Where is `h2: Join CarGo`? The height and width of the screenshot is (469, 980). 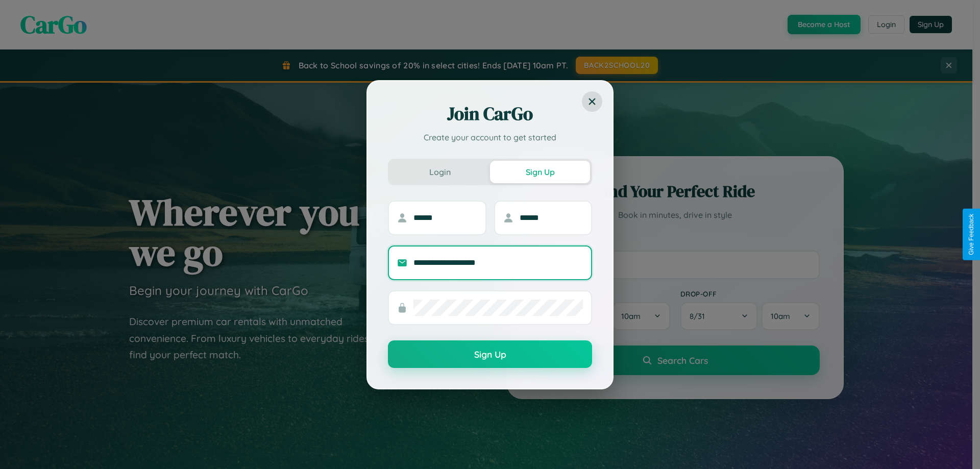 h2: Join CarGo is located at coordinates (490, 113).